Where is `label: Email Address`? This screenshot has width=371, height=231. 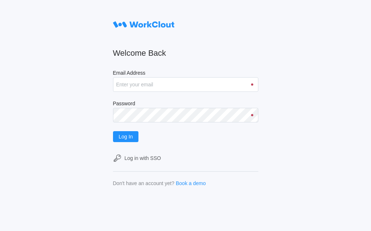 label: Email Address is located at coordinates (186, 73).